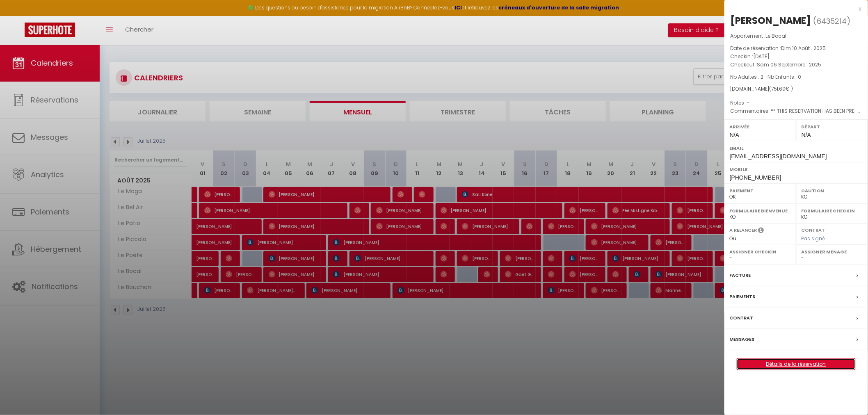 Image resolution: width=868 pixels, height=415 pixels. I want to click on label: Assigner Checkin, so click(760, 252).